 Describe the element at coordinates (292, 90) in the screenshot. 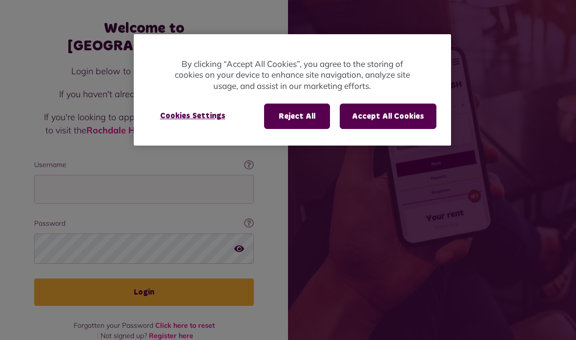

I see `div: Cookie banner` at that location.